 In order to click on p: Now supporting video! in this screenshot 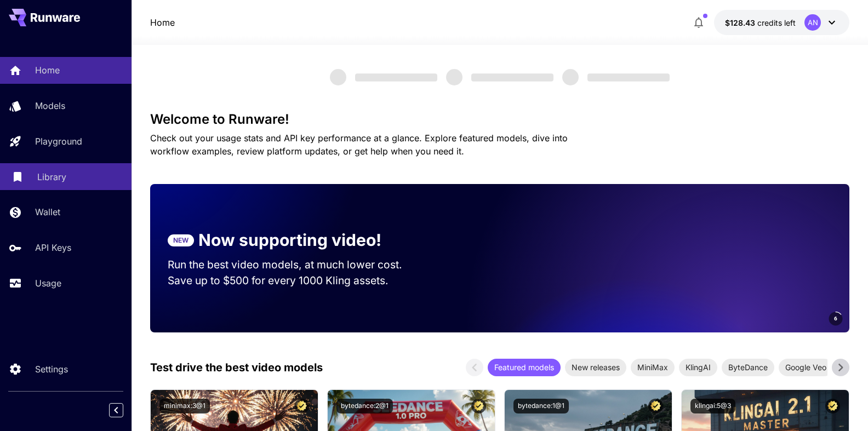, I will do `click(290, 240)`.